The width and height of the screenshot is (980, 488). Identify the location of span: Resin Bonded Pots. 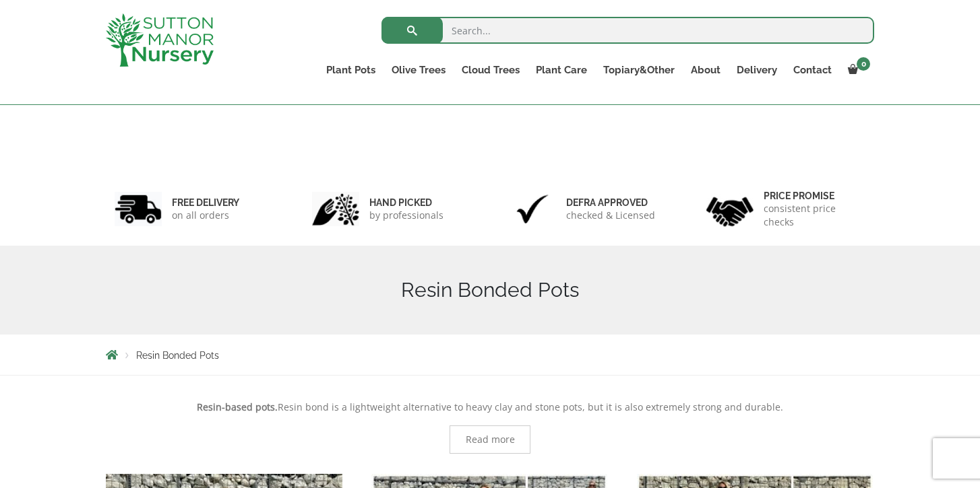
(177, 356).